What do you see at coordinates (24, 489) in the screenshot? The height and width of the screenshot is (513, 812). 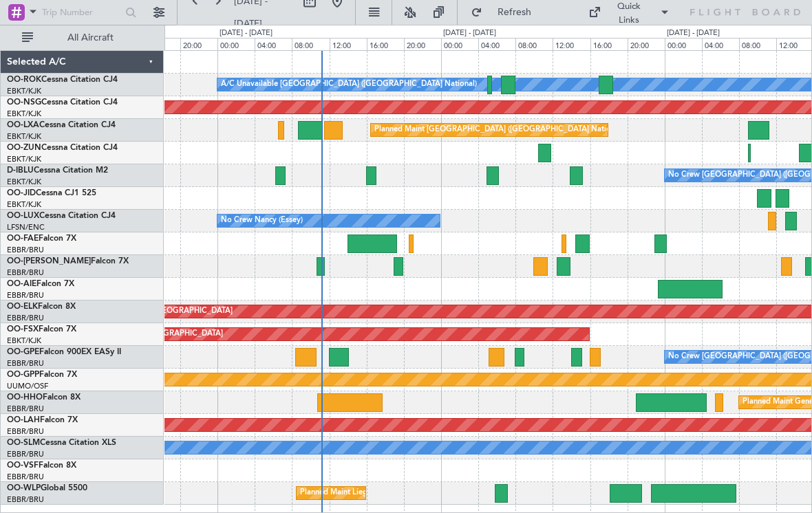 I see `span: OO-WLP` at bounding box center [24, 489].